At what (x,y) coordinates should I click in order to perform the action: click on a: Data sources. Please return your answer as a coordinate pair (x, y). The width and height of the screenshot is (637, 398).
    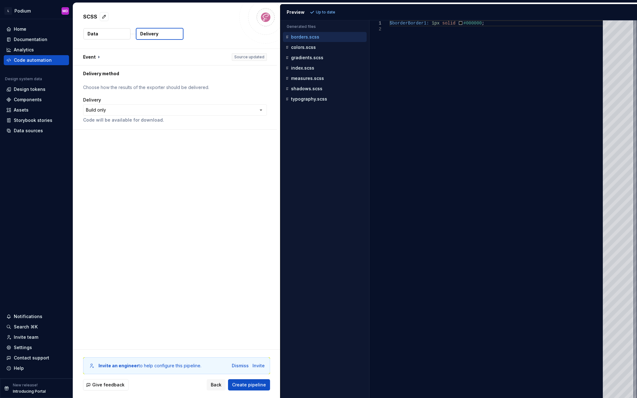
    Looking at the image, I should click on (36, 131).